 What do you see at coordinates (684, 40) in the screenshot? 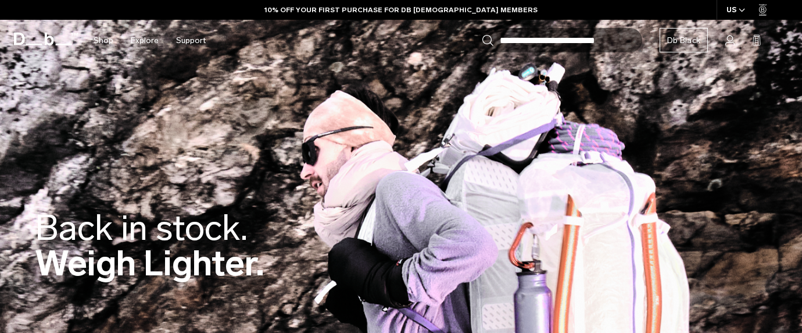
I see `a: Db Black` at bounding box center [684, 40].